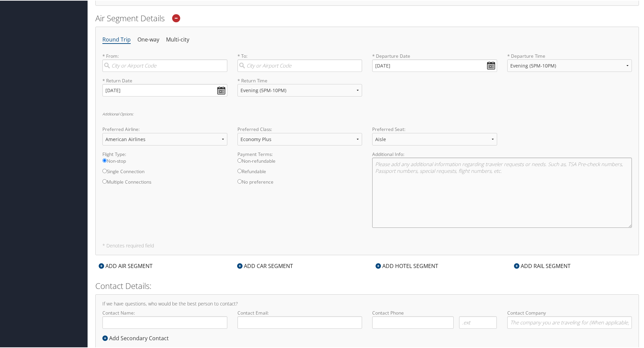 The height and width of the screenshot is (348, 644). Describe the element at coordinates (240, 181) in the screenshot. I see `input: No preference` at that location.